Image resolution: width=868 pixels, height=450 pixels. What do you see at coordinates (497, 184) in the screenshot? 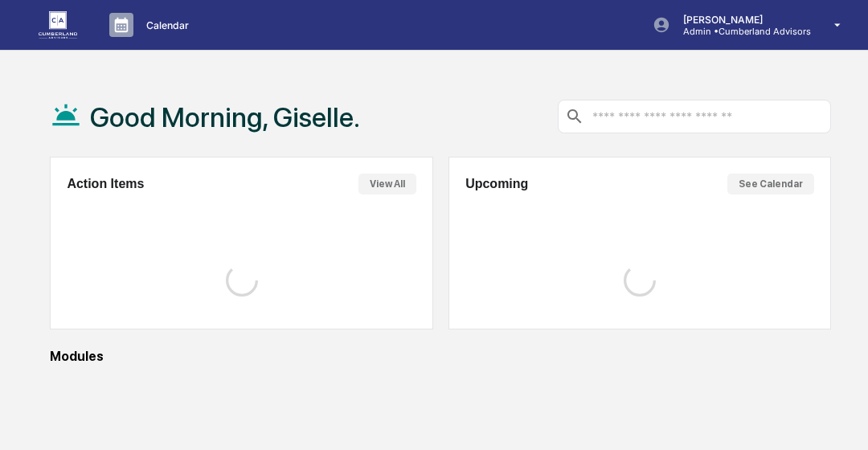
I see `h2: Upcoming` at bounding box center [497, 184].